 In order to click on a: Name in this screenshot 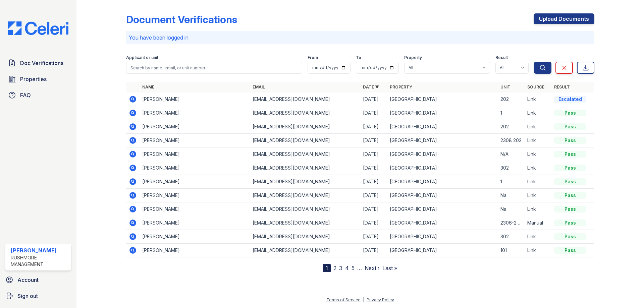, I will do `click(148, 87)`.